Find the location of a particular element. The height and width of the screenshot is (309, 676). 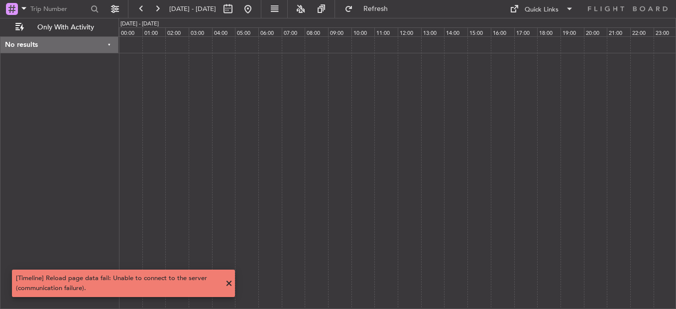

div: [Timeline] Reload page data fail: Unable to connect to the server (communication failure). is located at coordinates (118, 283).